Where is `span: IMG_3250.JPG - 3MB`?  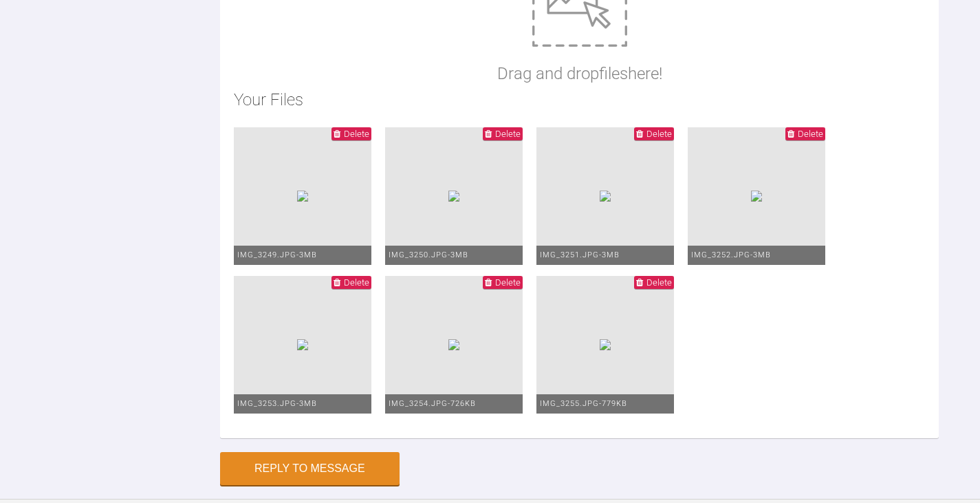 span: IMG_3250.JPG - 3MB is located at coordinates (428, 255).